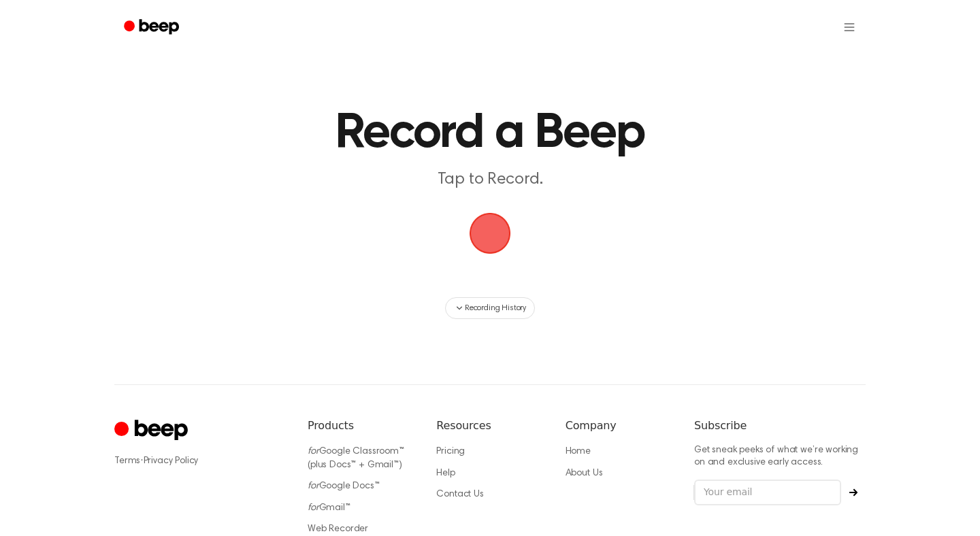 The width and height of the screenshot is (980, 536). I want to click on a: Beep, so click(153, 27).